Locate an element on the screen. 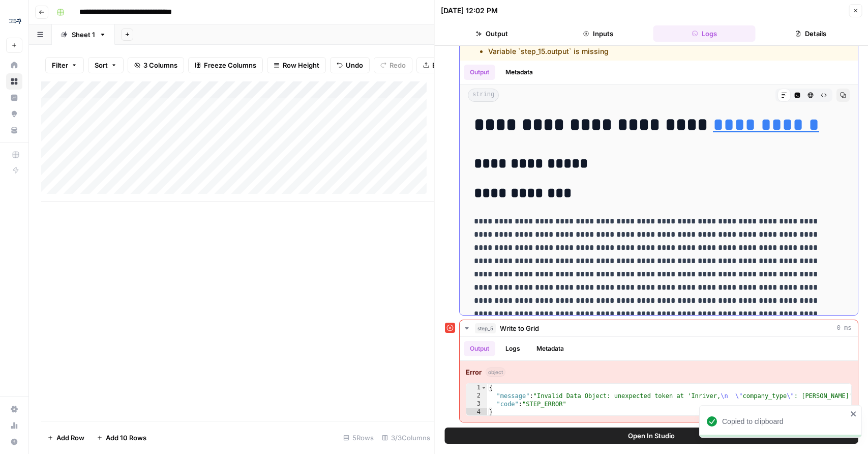  button: Row Height is located at coordinates (297, 65).